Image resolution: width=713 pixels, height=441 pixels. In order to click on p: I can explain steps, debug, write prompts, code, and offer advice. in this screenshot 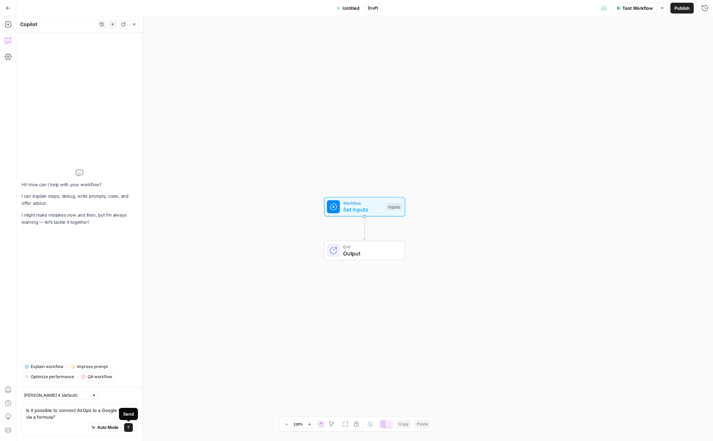, I will do `click(79, 200)`.